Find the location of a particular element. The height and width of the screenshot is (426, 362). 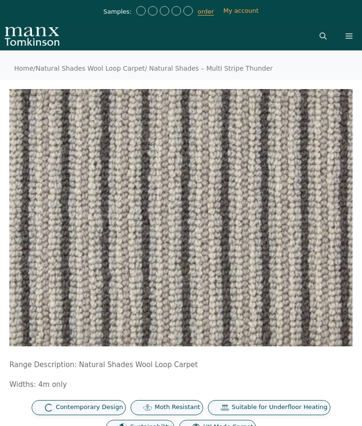

span: Suitable for Underfloor Heating is located at coordinates (279, 407).